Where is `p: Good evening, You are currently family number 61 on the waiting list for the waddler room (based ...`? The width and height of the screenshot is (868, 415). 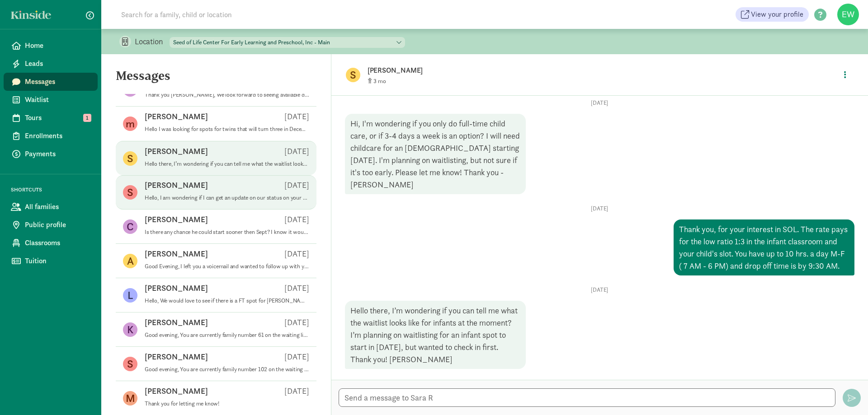
p: Good evening, You are currently family number 61 on the waiting list for the waddler room (based ... is located at coordinates (227, 335).